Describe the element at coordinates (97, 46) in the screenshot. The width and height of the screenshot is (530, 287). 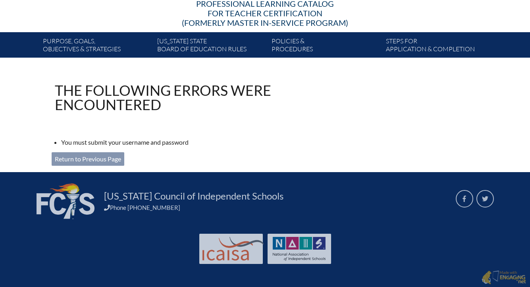
I see `a: Purpose, goals,objectives & strategies` at that location.